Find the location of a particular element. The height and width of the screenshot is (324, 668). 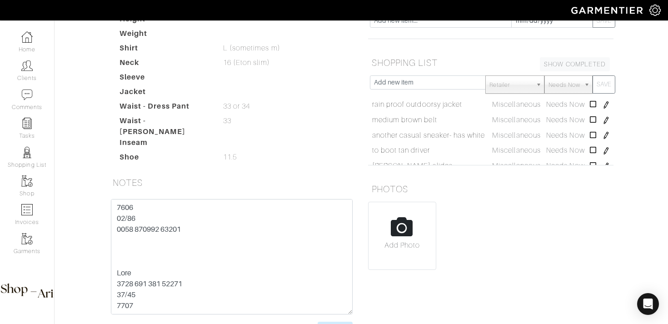

dt: Neck is located at coordinates (165, 65).